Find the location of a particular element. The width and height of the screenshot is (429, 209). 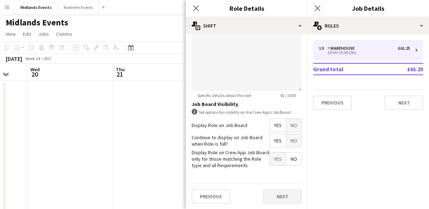

span: Comms is located at coordinates (64, 34).